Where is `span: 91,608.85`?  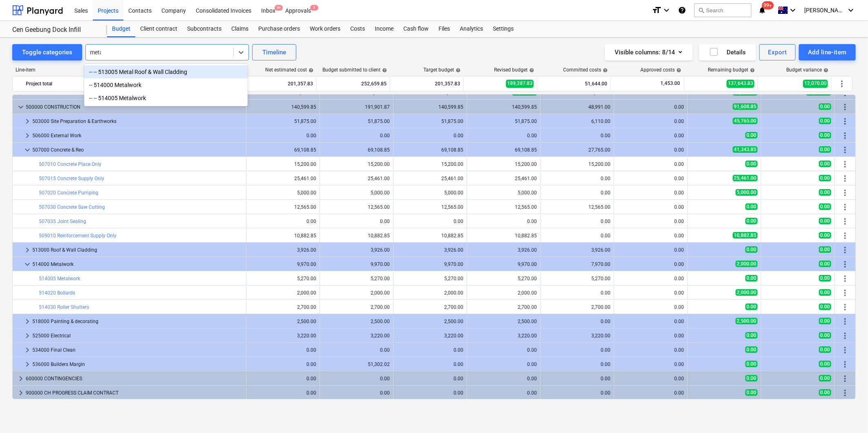
span: 91,608.85 is located at coordinates (745, 107).